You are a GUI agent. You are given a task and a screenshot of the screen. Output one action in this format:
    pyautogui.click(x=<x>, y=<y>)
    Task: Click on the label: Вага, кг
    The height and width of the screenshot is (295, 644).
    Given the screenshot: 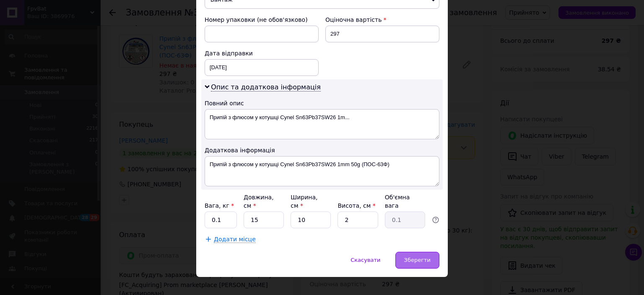 What is the action you would take?
    pyautogui.click(x=219, y=205)
    